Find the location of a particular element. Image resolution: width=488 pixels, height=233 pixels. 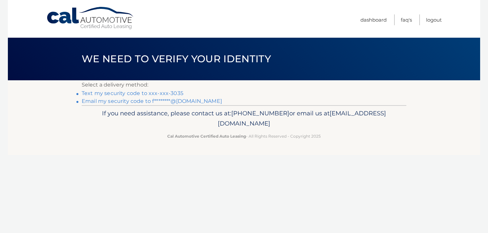

p: Select a delivery method: is located at coordinates (244, 85).